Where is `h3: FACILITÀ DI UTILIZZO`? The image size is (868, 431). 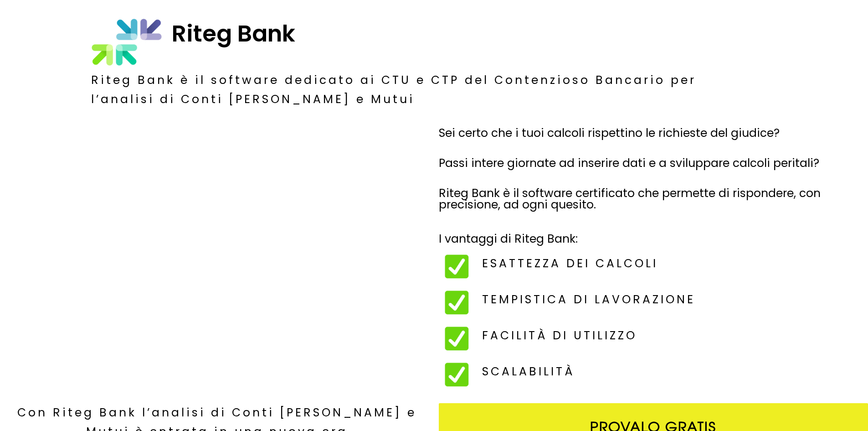 h3: FACILITÀ DI UTILIZZO is located at coordinates (669, 336).